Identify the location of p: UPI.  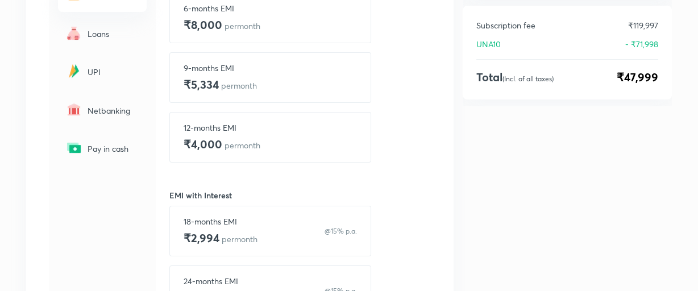
(114, 72).